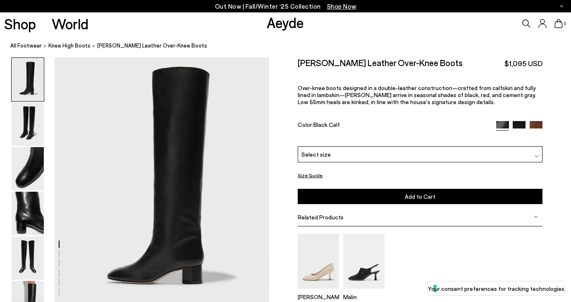 This screenshot has height=302, width=571. I want to click on p: Over-knee boots designed in a double-leather construction—crafted from calfskin and fully lined i..., so click(419, 95).